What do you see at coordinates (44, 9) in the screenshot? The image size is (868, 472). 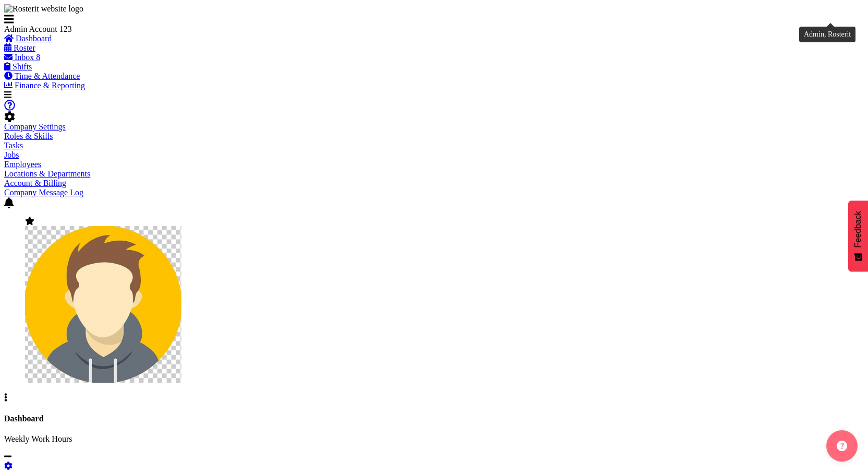 I see `img: Rosterit website logo` at bounding box center [44, 9].